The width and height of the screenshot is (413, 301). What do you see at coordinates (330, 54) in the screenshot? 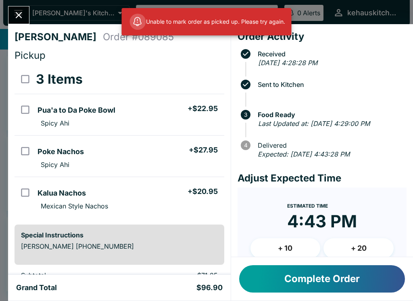
I see `span: Received` at bounding box center [330, 54].